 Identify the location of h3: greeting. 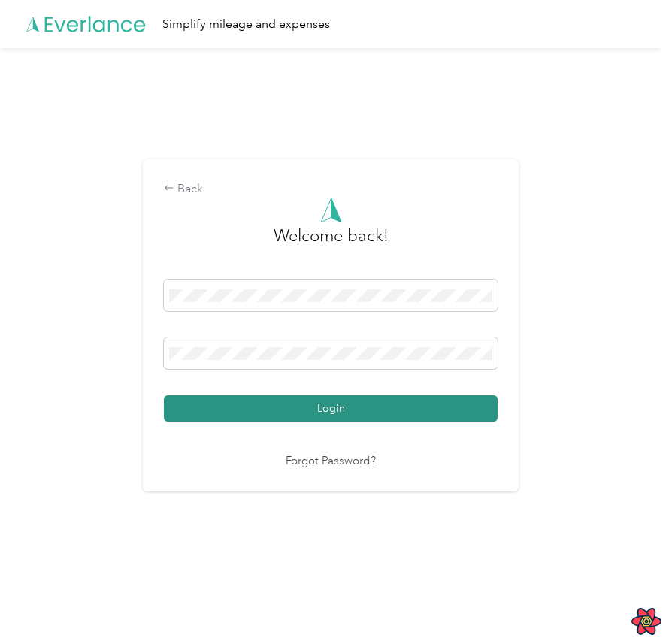
(331, 243).